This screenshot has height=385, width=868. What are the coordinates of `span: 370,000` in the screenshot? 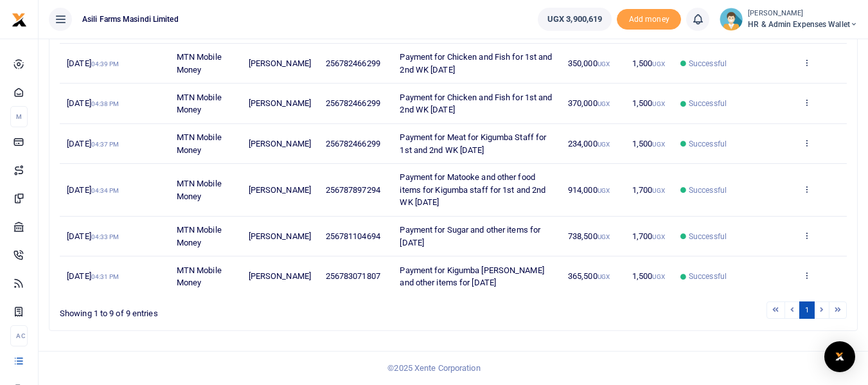 It's located at (589, 103).